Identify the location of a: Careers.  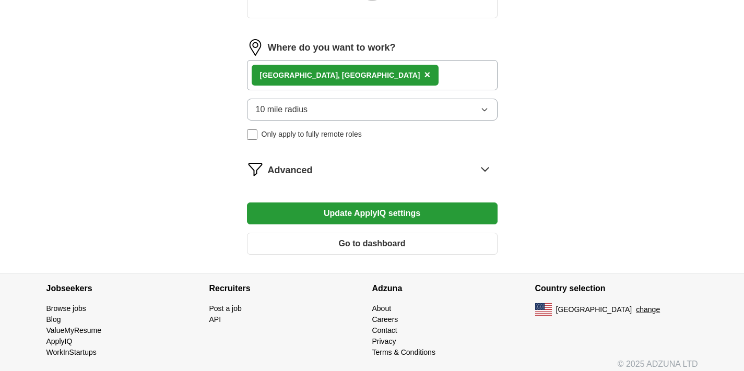
(385, 320).